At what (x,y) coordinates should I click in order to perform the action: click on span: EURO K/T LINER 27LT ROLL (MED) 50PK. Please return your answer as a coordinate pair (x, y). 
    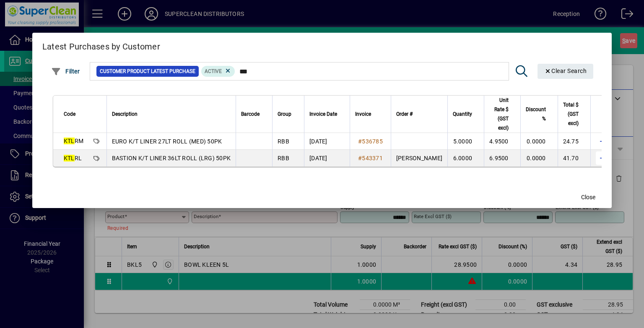
    Looking at the image, I should click on (167, 142).